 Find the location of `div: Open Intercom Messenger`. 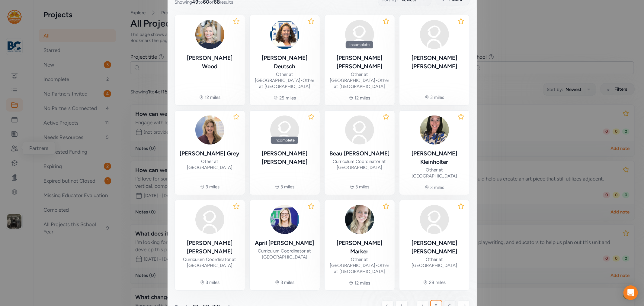

div: Open Intercom Messenger is located at coordinates (631, 293).